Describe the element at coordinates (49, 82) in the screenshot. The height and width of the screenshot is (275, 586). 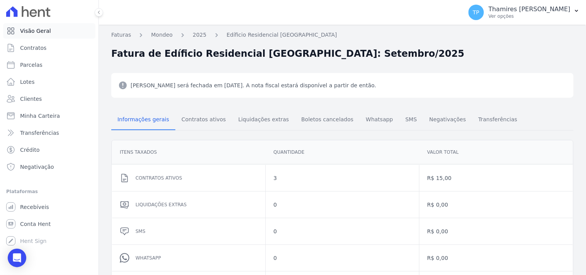
I see `a: Lotes` at that location.